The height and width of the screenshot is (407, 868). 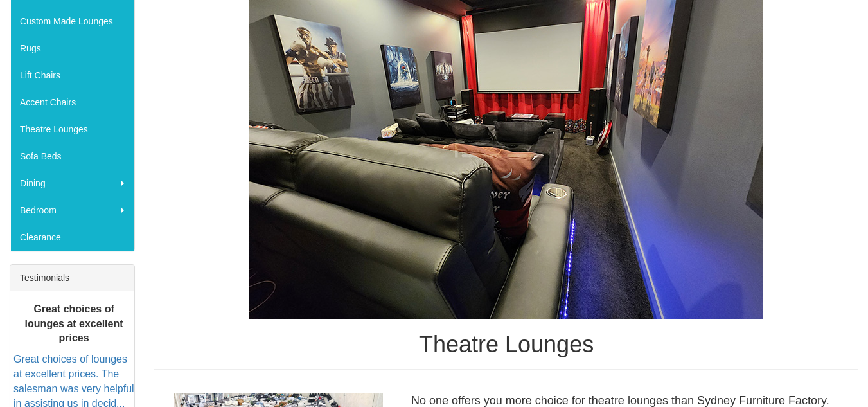 What do you see at coordinates (72, 103) in the screenshot?
I see `a: Accent Chairs` at bounding box center [72, 103].